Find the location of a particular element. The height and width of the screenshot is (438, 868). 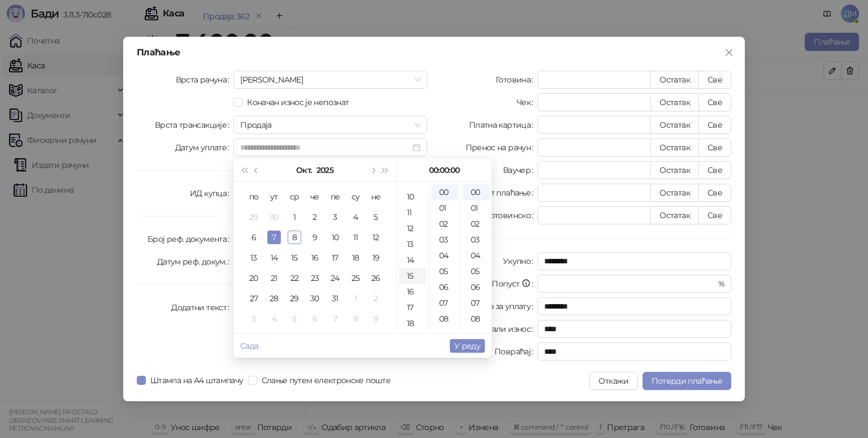

label: Попуст is located at coordinates (514, 284).